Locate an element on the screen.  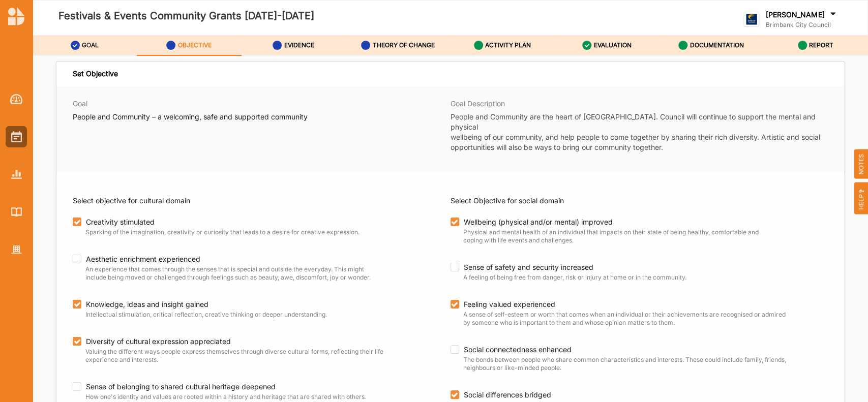
a: Activities is located at coordinates (16, 136).